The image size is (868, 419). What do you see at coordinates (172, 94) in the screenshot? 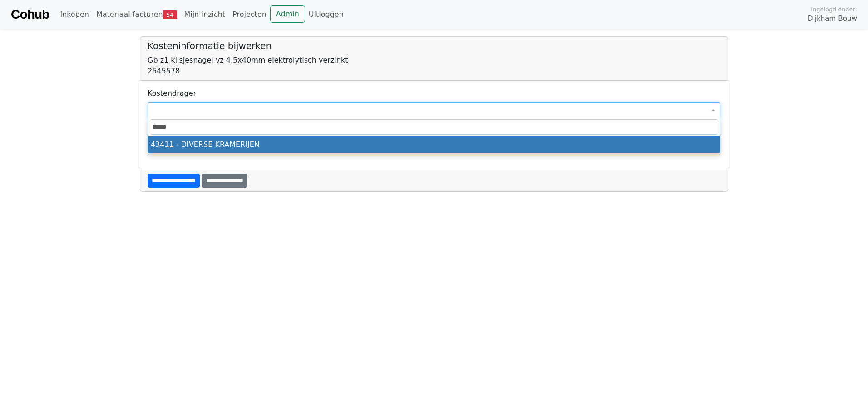
I see `label: Kostendrager` at bounding box center [172, 94].